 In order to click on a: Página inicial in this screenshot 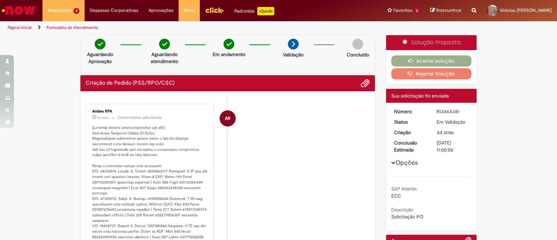, I will do `click(20, 28)`.